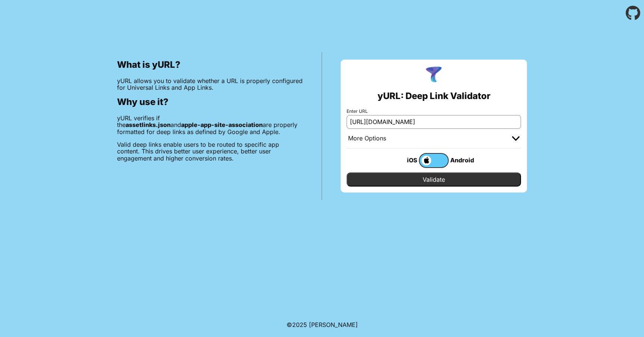  I want to click on p: yURL verifies if the and are properly formatted for deep links as defined by Google and Apple., so click(210, 125).